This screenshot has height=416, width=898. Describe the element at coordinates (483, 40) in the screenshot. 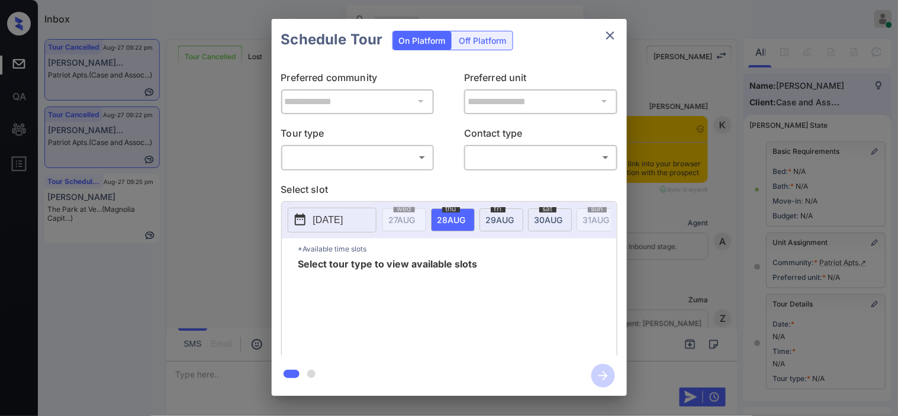

I see `div: Off Platform` at that location.